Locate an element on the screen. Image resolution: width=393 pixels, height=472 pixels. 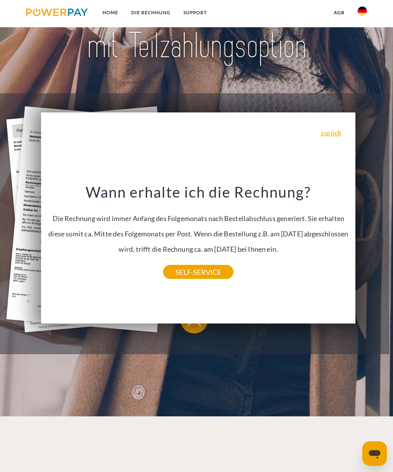
a: DIE RECHNUNG is located at coordinates (151, 13).